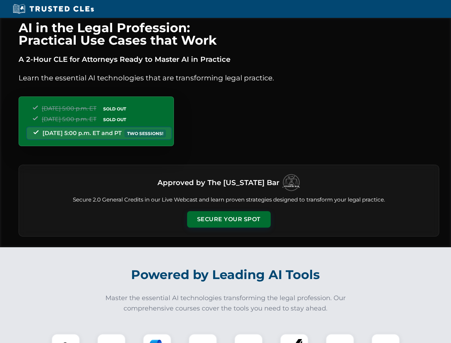  Describe the element at coordinates (229, 200) in the screenshot. I see `p: Secure 2.0 General Credits in our Live Webcast and learn proven strategies designed to transform ...` at that location.